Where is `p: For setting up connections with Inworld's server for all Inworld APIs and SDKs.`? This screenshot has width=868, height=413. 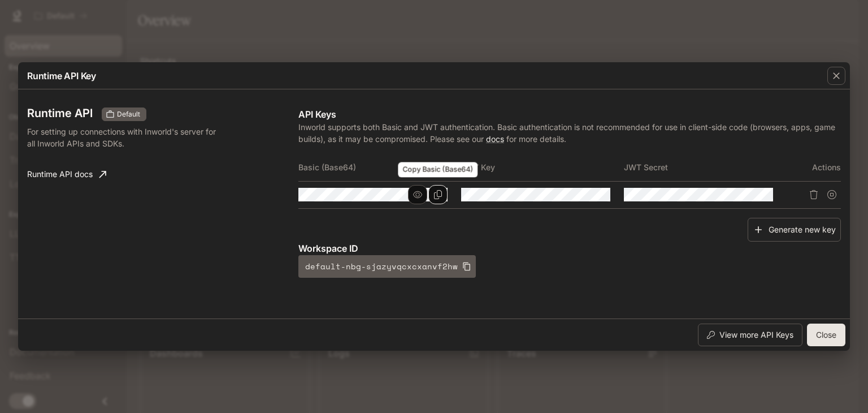 p: For setting up connections with Inworld's server for all Inworld APIs and SDKs. is located at coordinates (126, 137).